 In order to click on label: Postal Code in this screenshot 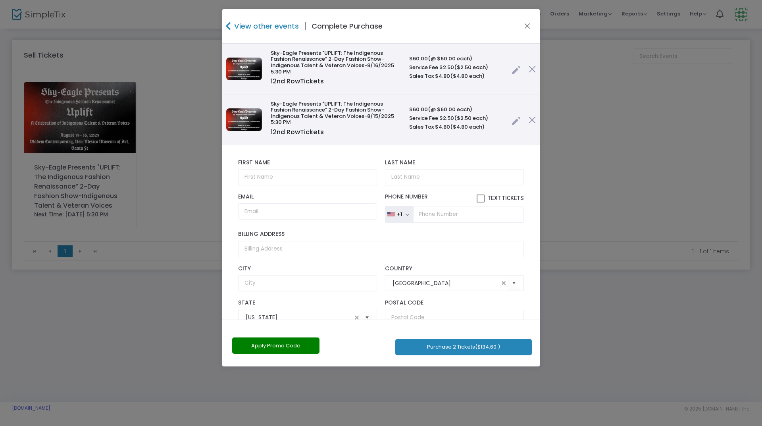, I will do `click(455, 303)`.